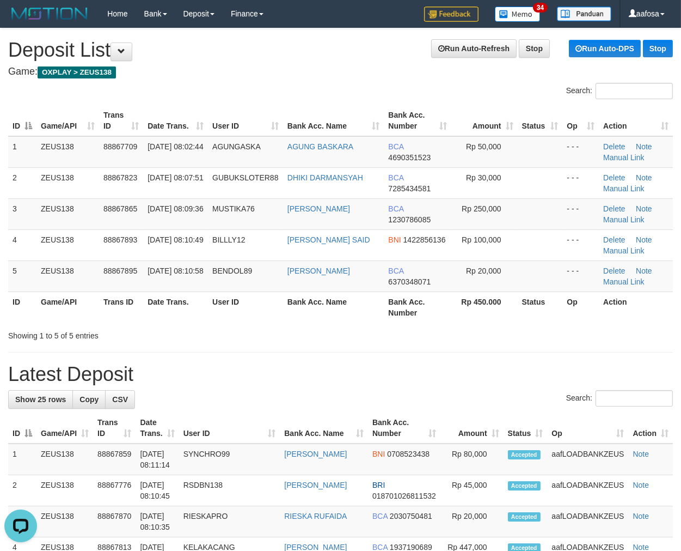  Describe the element at coordinates (404, 428) in the screenshot. I see `th: Bank Acc. Number: activate to sort column ascending` at that location.